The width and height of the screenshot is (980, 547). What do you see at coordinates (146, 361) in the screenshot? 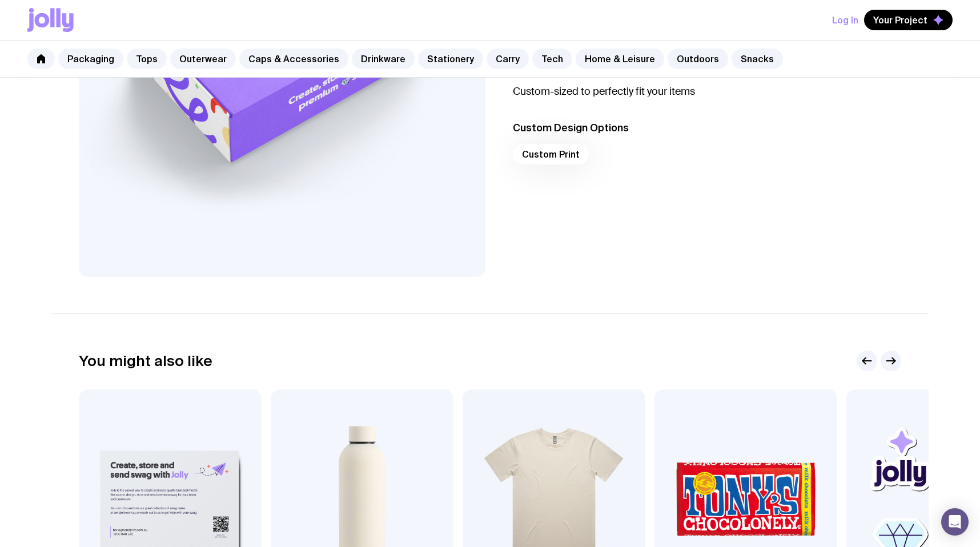
I see `h2: You might also like` at bounding box center [146, 361].